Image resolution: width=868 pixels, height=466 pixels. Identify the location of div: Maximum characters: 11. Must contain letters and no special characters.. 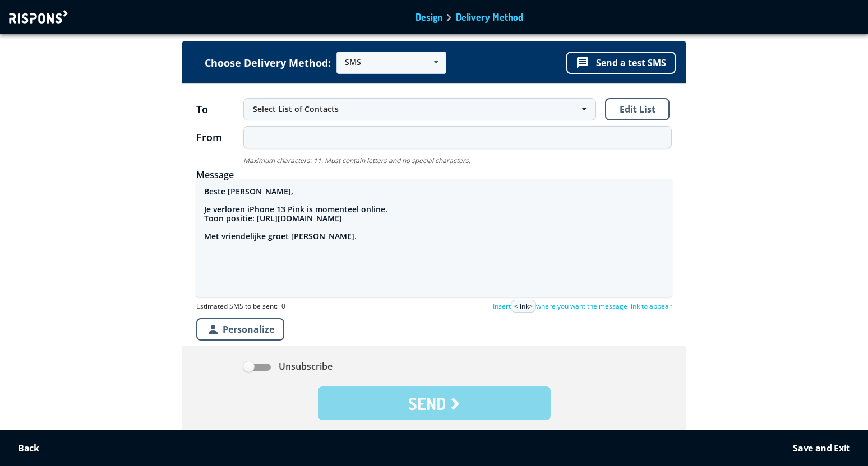
(457, 161).